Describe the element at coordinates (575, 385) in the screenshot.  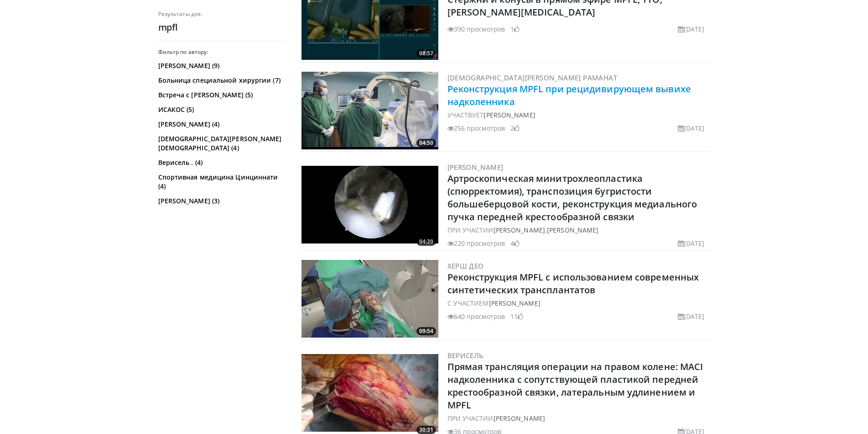
I see `a: Прямая трансляция операции на правом колене: MACI надколенника с сопутствующей пластикой передней...` at that location.